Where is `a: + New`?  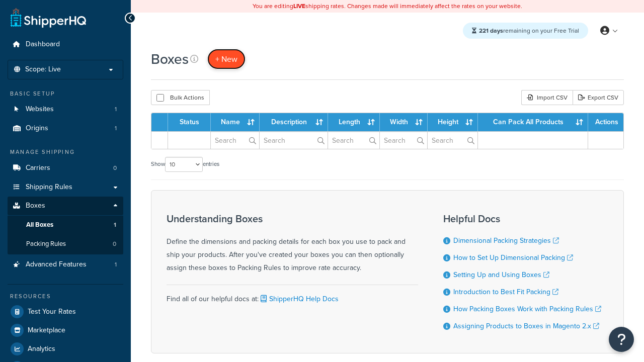
a: + New is located at coordinates (226, 59).